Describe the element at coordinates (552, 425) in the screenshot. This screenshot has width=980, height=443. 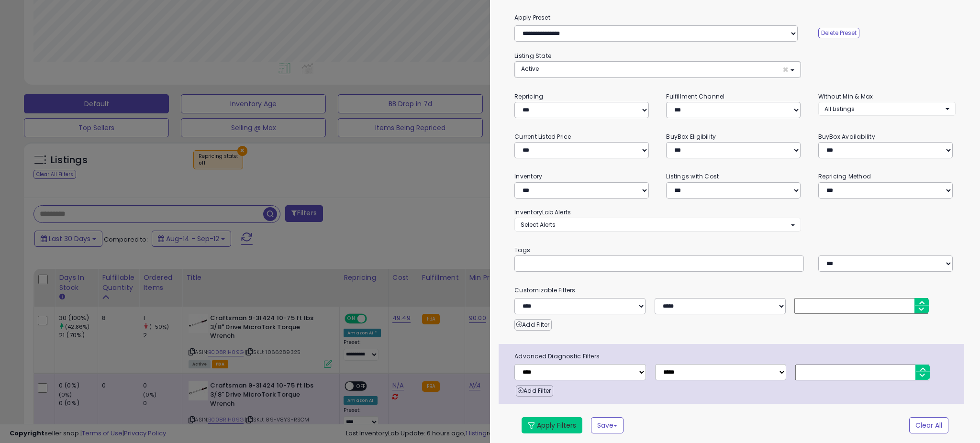
I see `button: Apply Filters` at that location.